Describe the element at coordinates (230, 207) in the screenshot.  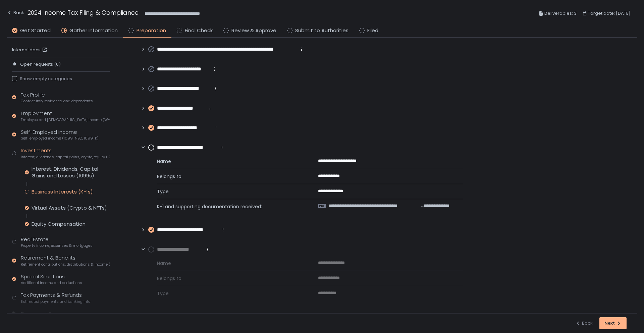
I see `span: K-1 and supporting documentation received:` at that location.